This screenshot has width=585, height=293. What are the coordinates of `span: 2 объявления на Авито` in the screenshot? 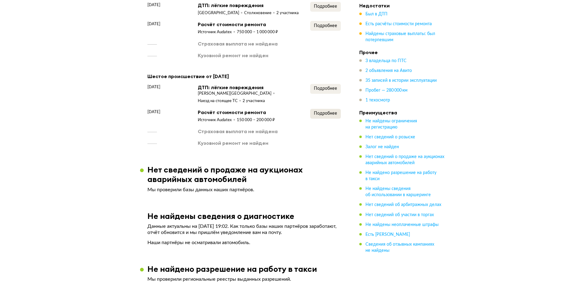 It's located at (389, 71).